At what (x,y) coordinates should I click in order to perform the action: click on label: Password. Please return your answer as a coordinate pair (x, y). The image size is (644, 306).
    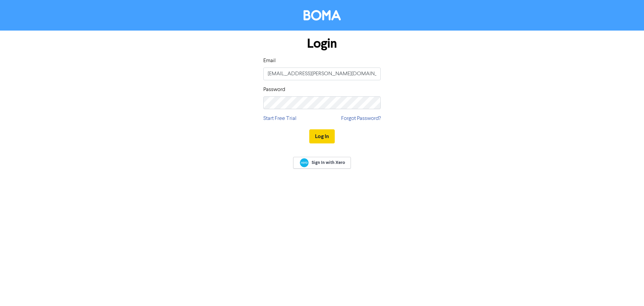
    Looking at the image, I should click on (274, 89).